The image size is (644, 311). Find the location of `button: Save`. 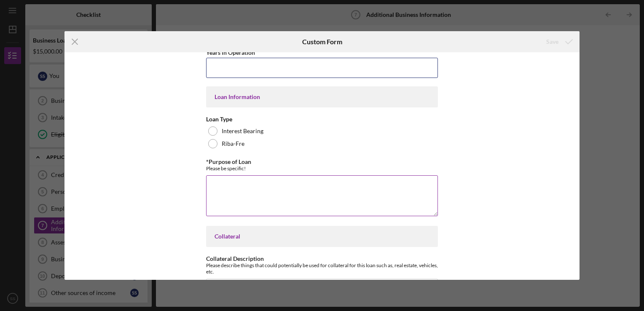

button: Save is located at coordinates (558, 42).